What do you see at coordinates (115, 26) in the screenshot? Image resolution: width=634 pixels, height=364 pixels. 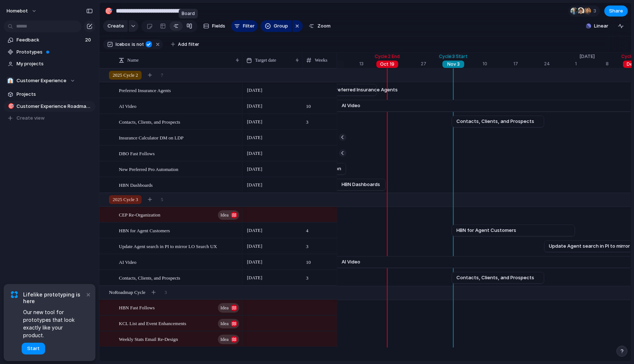 I see `button: Create` at bounding box center [115, 26].